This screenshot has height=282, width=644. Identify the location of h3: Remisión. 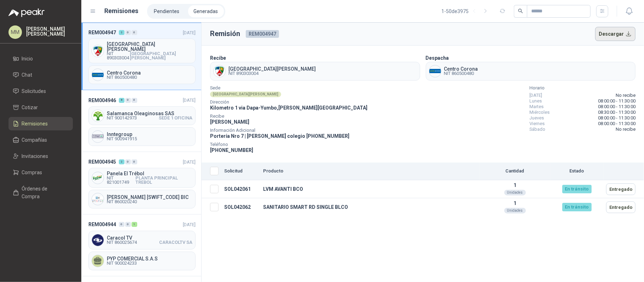
(225, 34).